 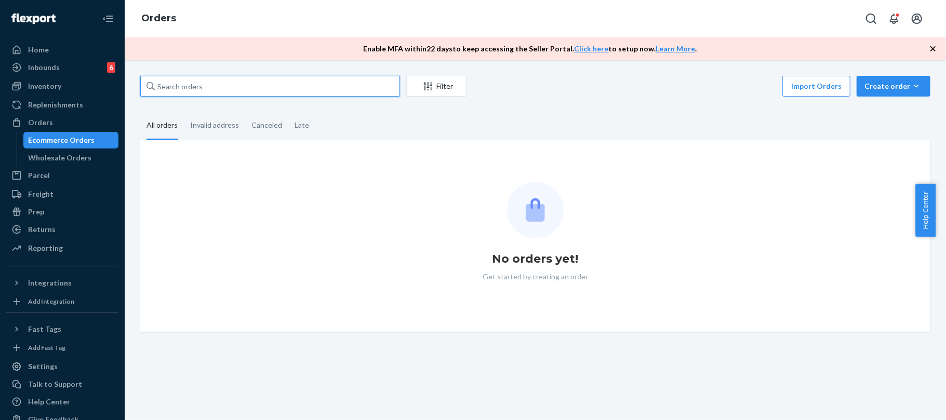 I want to click on button: Close Navigation, so click(x=108, y=19).